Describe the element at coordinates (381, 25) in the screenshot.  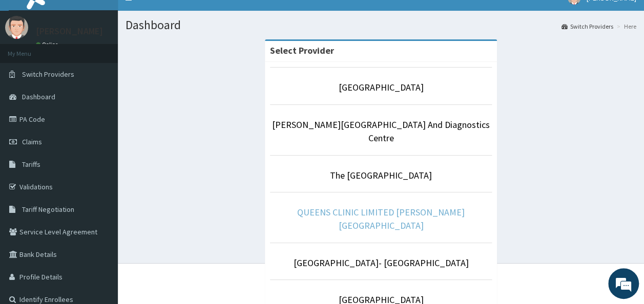
I see `h1: Dashboard` at that location.